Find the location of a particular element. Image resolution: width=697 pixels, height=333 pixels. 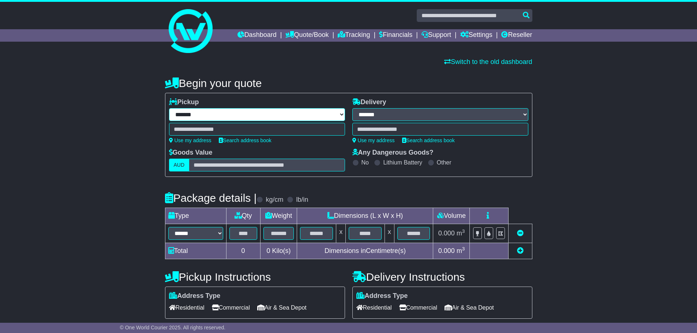

a: Support is located at coordinates (436, 35).